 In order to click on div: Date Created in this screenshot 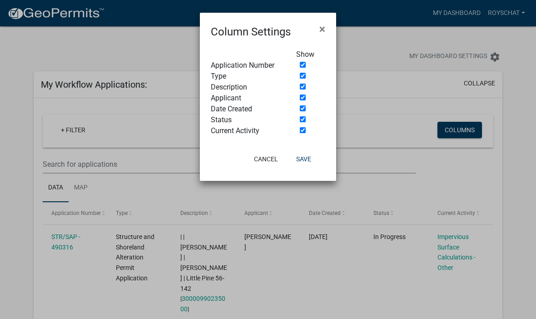, I will do `click(247, 109)`.